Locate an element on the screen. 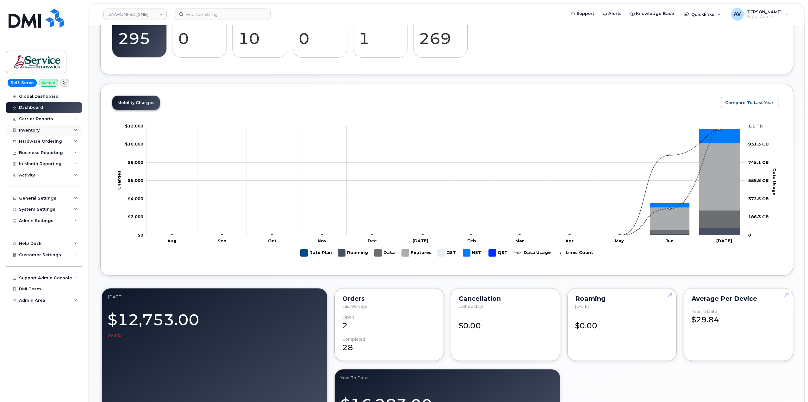 This screenshot has height=402, width=808. div: Roaming is located at coordinates (622, 299).